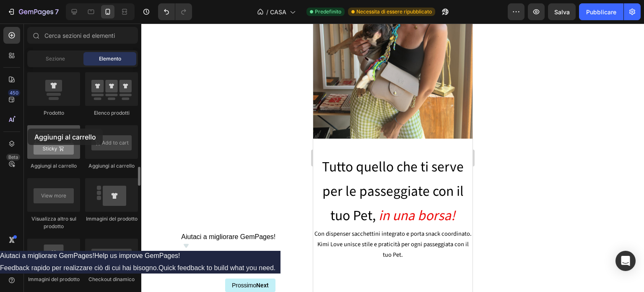 Image resolution: width=644 pixels, height=292 pixels. I want to click on font: Immagini del prodotto, so click(112, 218).